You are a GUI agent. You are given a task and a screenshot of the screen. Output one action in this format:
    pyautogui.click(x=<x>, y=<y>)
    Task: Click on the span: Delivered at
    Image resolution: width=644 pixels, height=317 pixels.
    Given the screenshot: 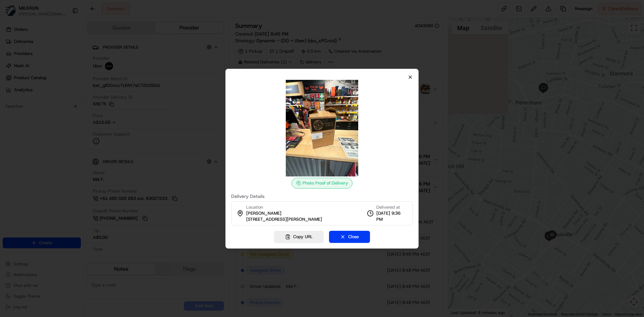 What is the action you would take?
    pyautogui.click(x=392, y=207)
    